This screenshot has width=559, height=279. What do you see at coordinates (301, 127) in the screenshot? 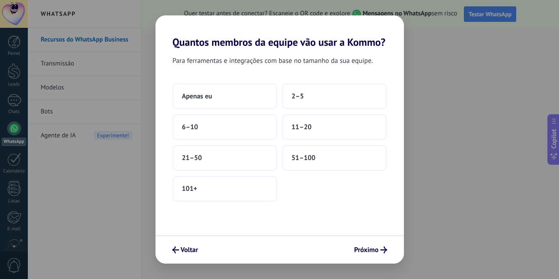
I see `span: 11–20` at bounding box center [301, 127].